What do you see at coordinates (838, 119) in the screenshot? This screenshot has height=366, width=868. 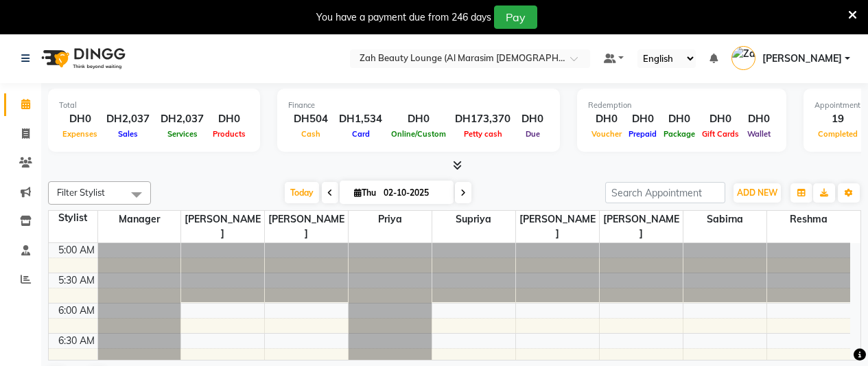 I see `div: 19` at bounding box center [838, 119].